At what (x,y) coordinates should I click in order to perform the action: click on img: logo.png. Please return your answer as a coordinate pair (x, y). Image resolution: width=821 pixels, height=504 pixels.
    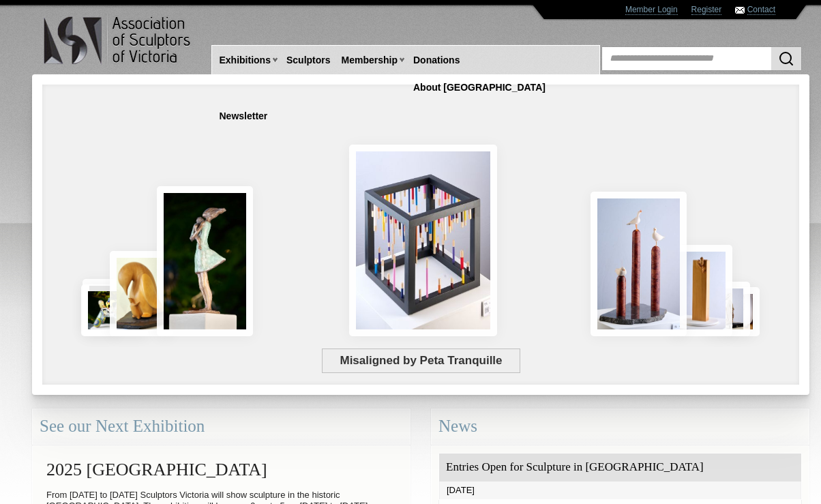
    Looking at the image, I should click on (118, 40).